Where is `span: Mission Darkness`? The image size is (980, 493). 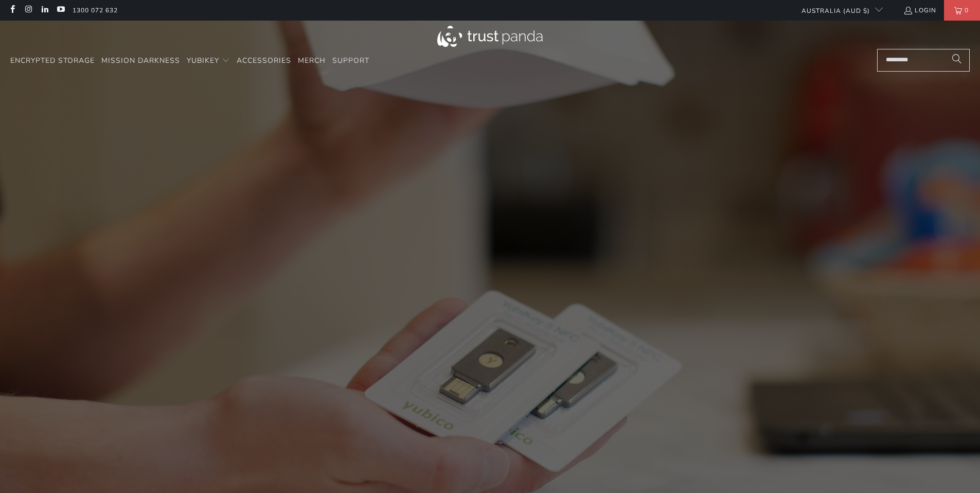
span: Mission Darkness is located at coordinates (141, 60).